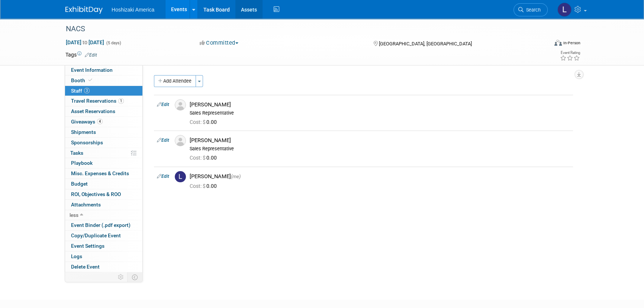 The image size is (644, 308). I want to click on div: NACS, so click(300, 29).